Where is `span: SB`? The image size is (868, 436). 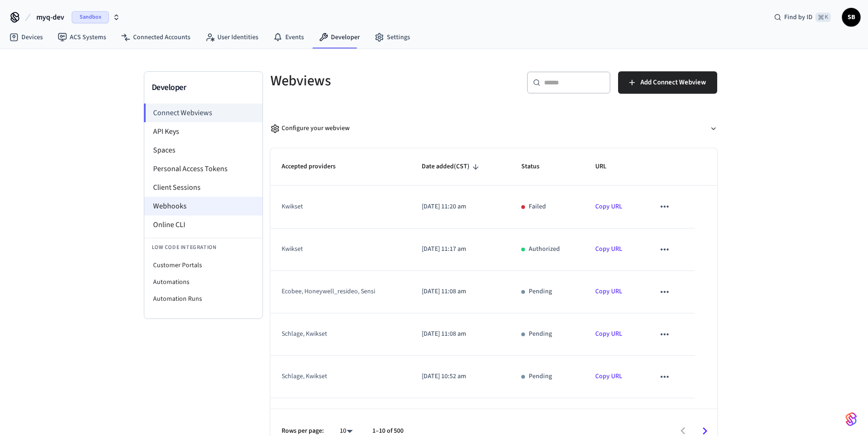
span: SB is located at coordinates (851, 17).